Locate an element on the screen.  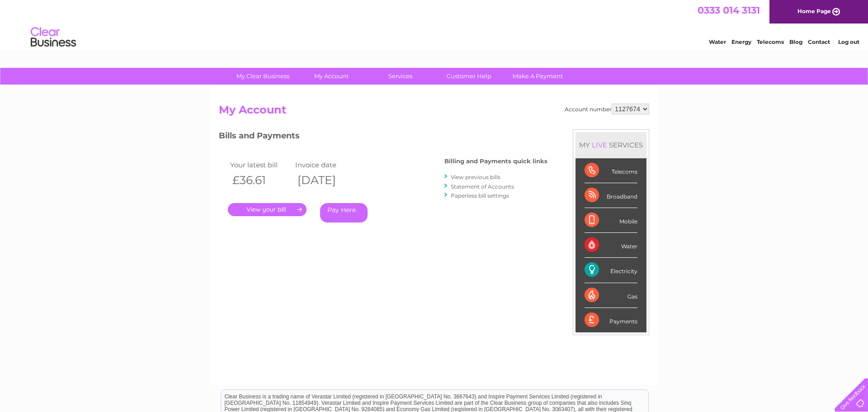
img: logo.png is located at coordinates (54, 37).